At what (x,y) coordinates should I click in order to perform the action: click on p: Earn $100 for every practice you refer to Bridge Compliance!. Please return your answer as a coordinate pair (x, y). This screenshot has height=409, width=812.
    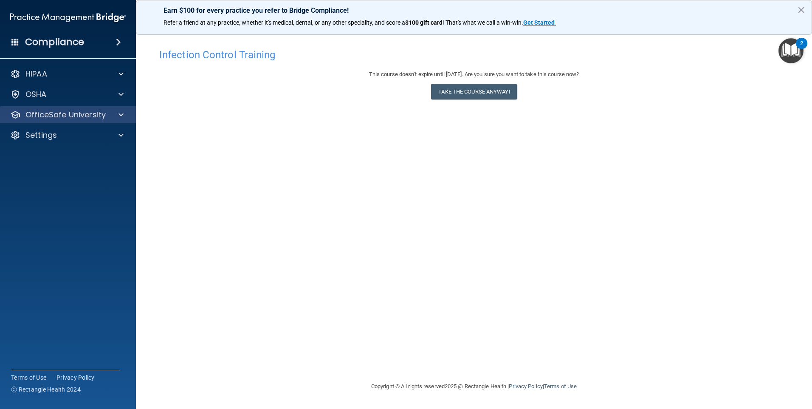
    Looking at the image, I should click on (474, 10).